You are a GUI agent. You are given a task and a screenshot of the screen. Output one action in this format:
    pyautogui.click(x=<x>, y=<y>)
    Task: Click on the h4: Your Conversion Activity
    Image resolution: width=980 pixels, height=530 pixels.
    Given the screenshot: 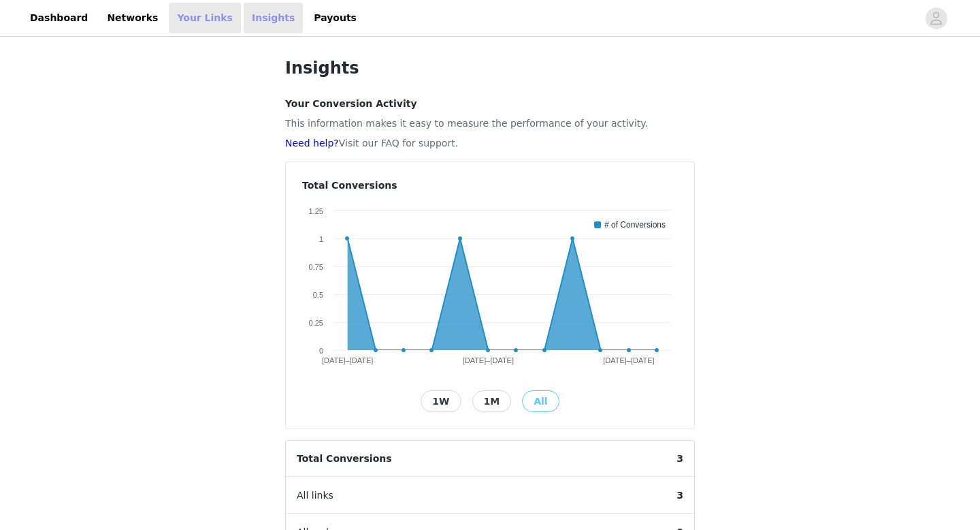 What is the action you would take?
    pyautogui.click(x=490, y=104)
    